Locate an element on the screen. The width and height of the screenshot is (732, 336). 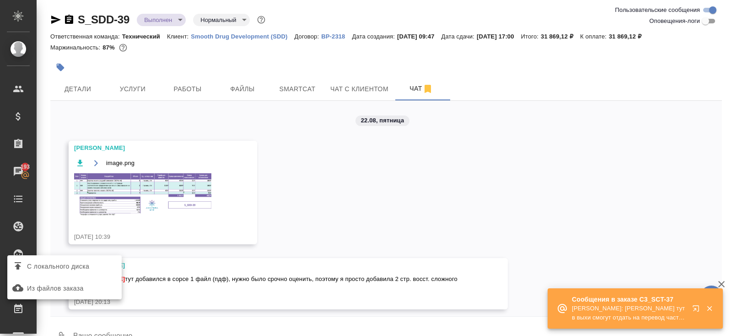
label: С локального диска is located at coordinates (65, 266).